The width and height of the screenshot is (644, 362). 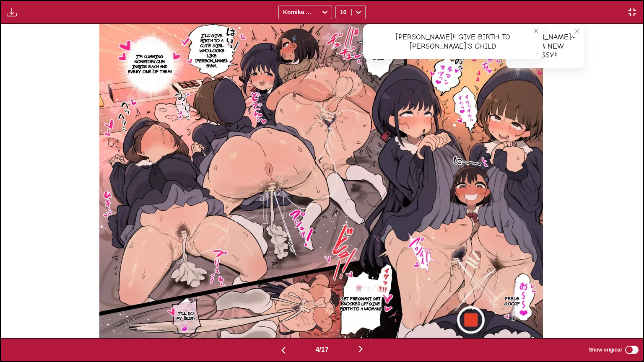 What do you see at coordinates (361, 349) in the screenshot?
I see `img: Next page` at bounding box center [361, 349].